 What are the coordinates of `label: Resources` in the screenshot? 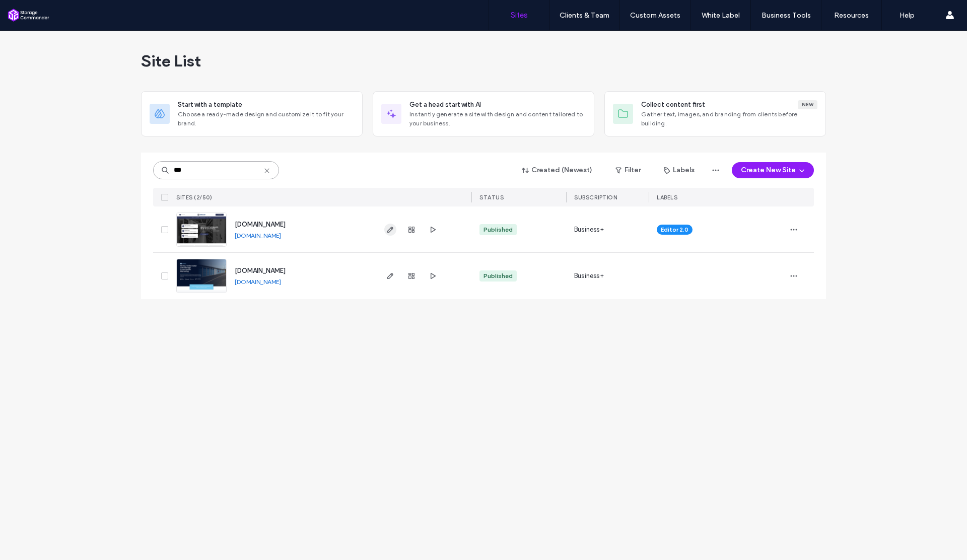 It's located at (851, 15).